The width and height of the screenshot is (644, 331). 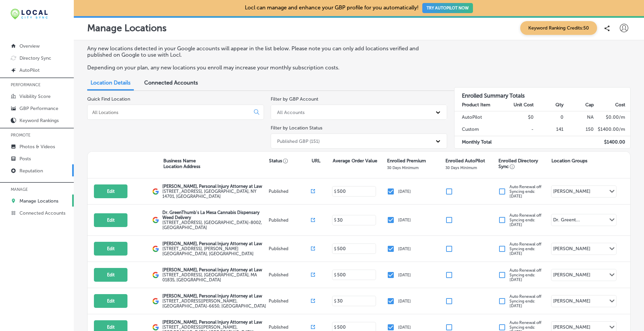 I want to click on span: Keyword Ranking Credits: 50, so click(x=558, y=28).